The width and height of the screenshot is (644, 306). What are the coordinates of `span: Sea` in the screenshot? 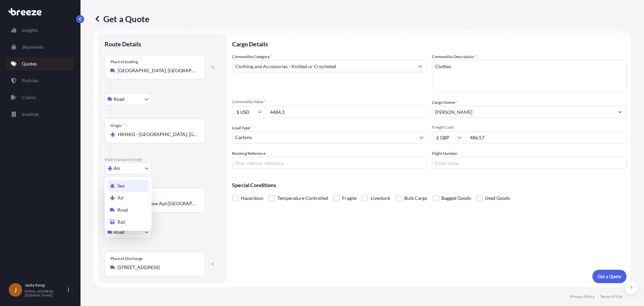 It's located at (121, 186).